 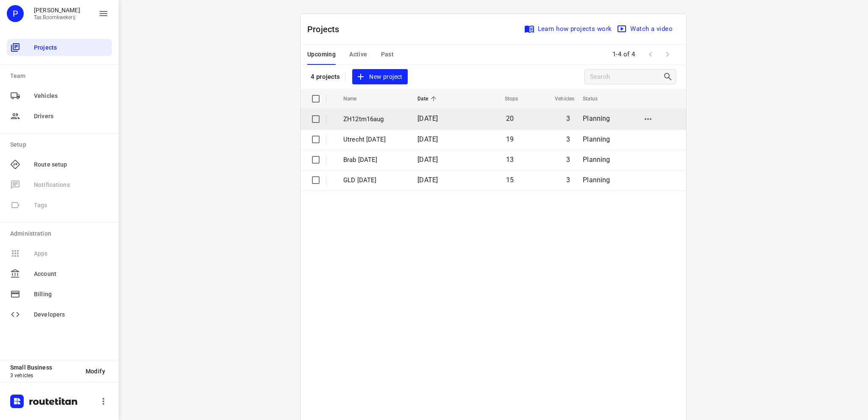 What do you see at coordinates (387, 54) in the screenshot?
I see `span: Past` at bounding box center [387, 54].